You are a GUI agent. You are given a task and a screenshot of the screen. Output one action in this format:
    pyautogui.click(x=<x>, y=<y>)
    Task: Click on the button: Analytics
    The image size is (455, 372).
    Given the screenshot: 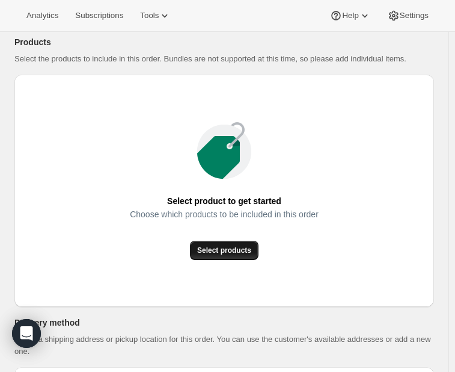 What is the action you would take?
    pyautogui.click(x=42, y=16)
    